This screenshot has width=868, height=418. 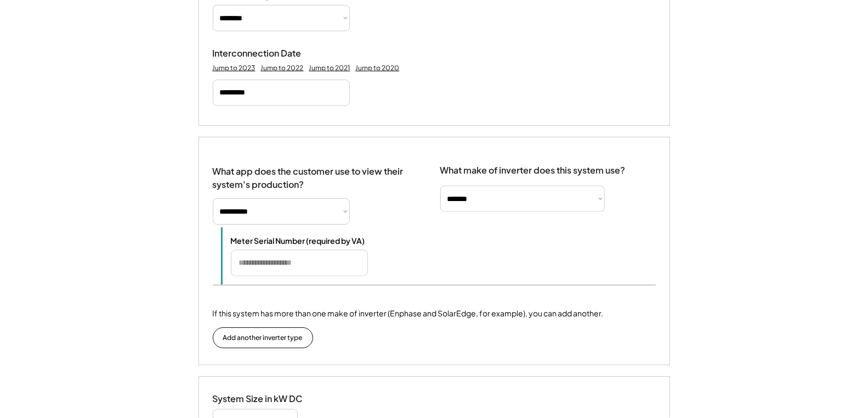 What do you see at coordinates (268, 399) in the screenshot?
I see `div: System Size in kW DC` at bounding box center [268, 399].